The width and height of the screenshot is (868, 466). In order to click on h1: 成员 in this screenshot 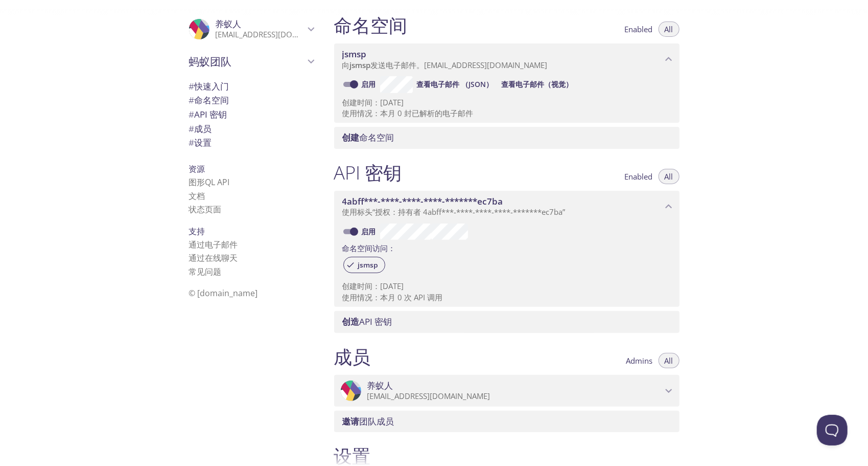, I will do `click(353, 356)`.